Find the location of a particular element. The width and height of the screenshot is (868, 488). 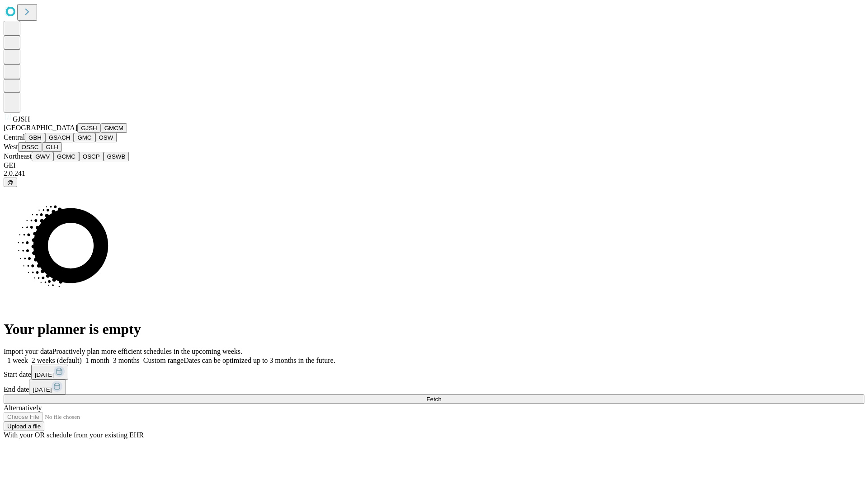

button: GMCM is located at coordinates (114, 128).